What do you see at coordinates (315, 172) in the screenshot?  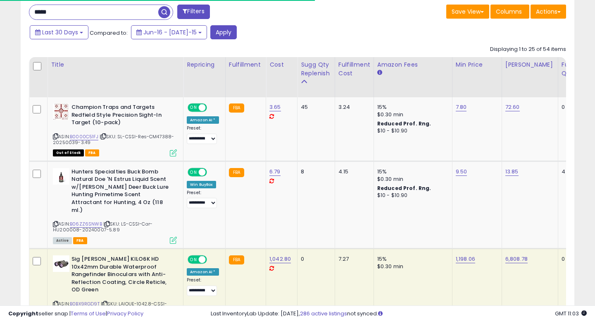 I see `div: 8` at bounding box center [315, 172].